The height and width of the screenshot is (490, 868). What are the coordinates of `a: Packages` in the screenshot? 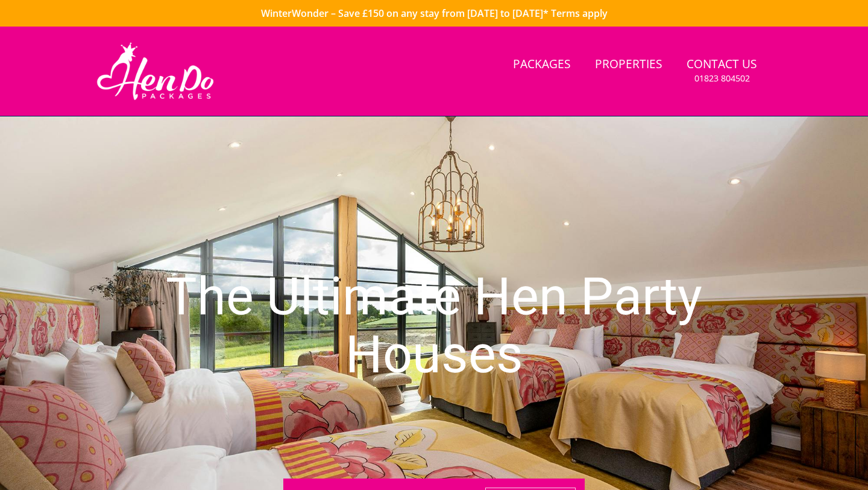 It's located at (542, 65).